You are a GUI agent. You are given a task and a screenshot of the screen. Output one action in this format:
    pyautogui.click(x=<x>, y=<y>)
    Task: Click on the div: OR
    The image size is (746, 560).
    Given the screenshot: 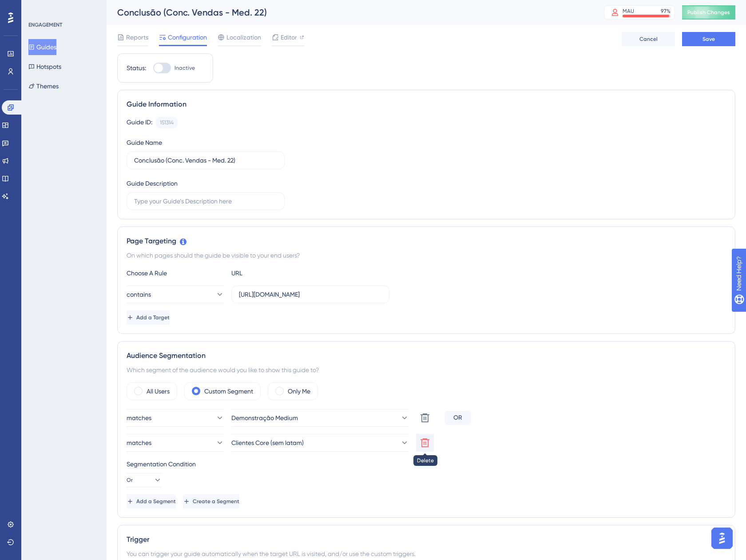 What is the action you would take?
    pyautogui.click(x=458, y=417)
    